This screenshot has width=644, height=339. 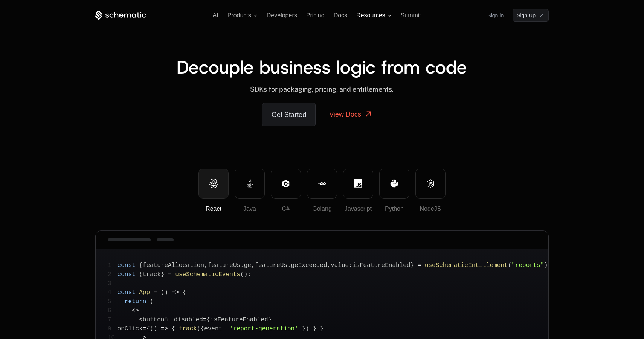 What do you see at coordinates (229, 265) in the screenshot?
I see `span: featureUsage` at bounding box center [229, 265].